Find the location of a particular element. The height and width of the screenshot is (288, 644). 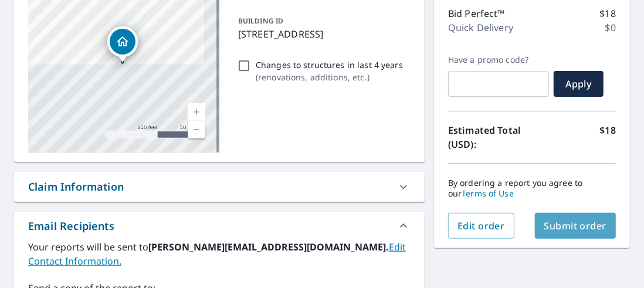

span: Apply is located at coordinates (578, 84).